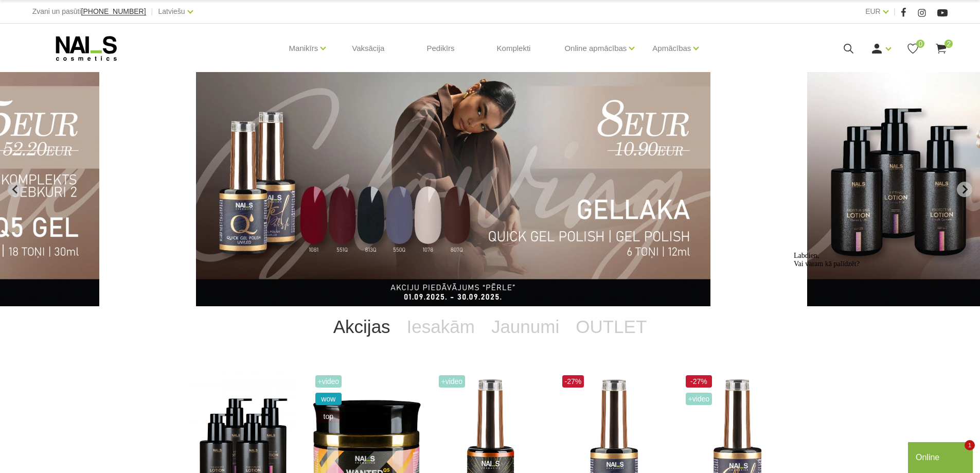 Image resolution: width=980 pixels, height=473 pixels. What do you see at coordinates (912, 49) in the screenshot?
I see `a: 0` at bounding box center [912, 49].